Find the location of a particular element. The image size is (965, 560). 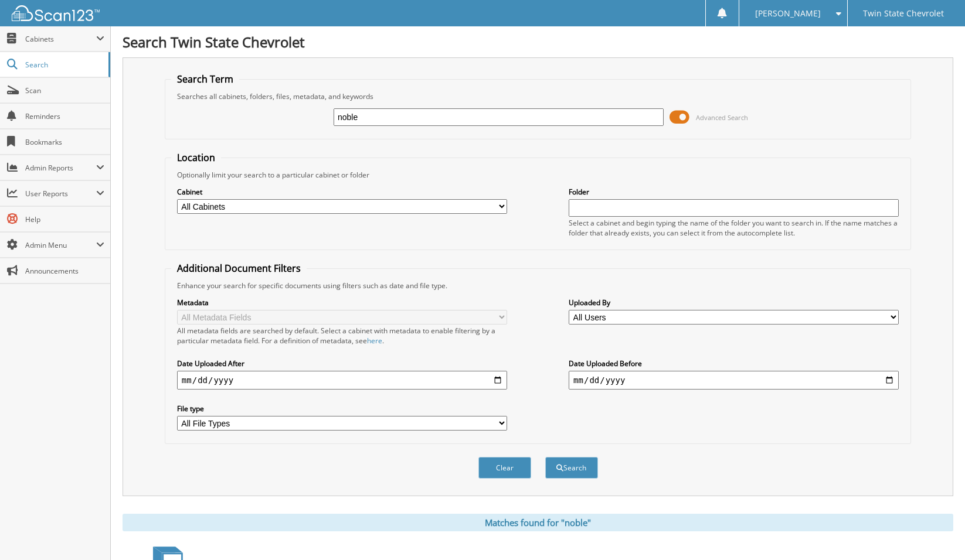

button: Clear is located at coordinates (505, 468).